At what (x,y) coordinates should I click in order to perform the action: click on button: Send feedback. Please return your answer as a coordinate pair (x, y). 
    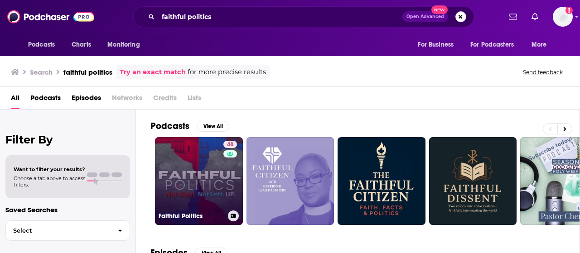
    Looking at the image, I should click on (543, 72).